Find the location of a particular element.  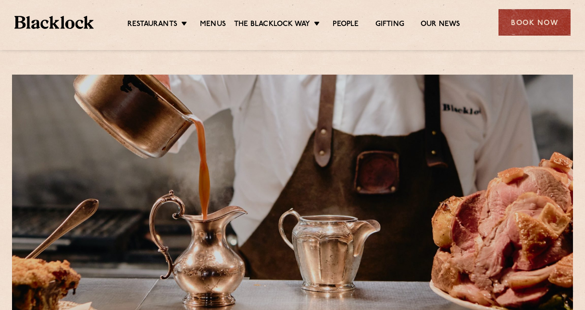

a: People is located at coordinates (346, 25).